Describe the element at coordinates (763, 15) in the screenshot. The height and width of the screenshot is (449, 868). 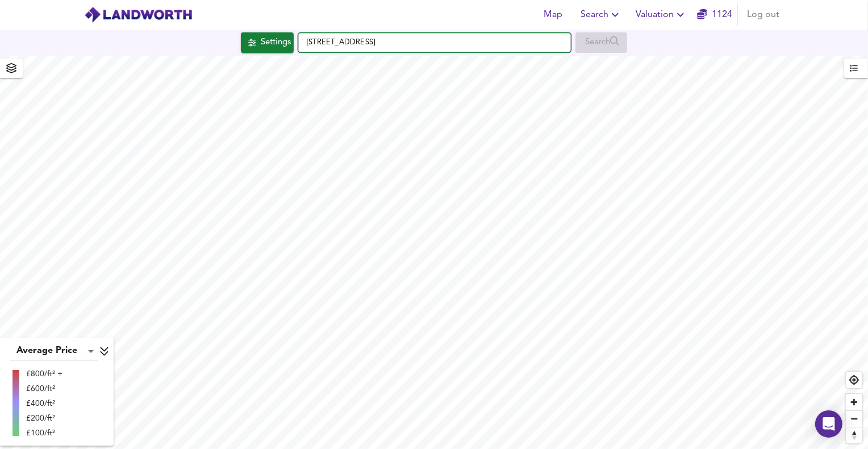
I see `button: Log out` at that location.